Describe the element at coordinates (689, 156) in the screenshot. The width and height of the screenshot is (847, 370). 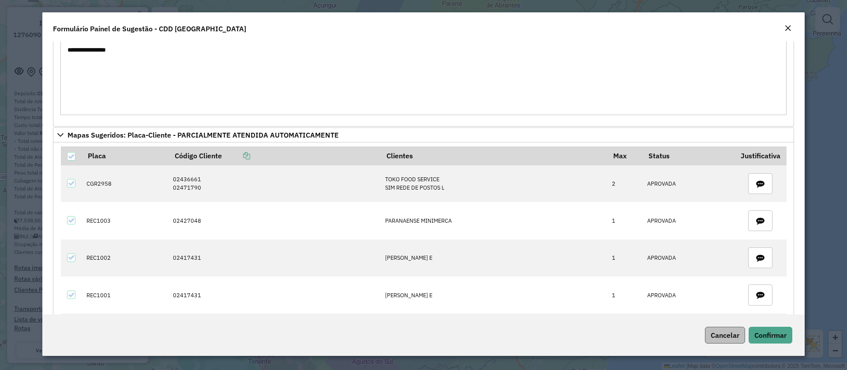
I see `th: Status` at that location.